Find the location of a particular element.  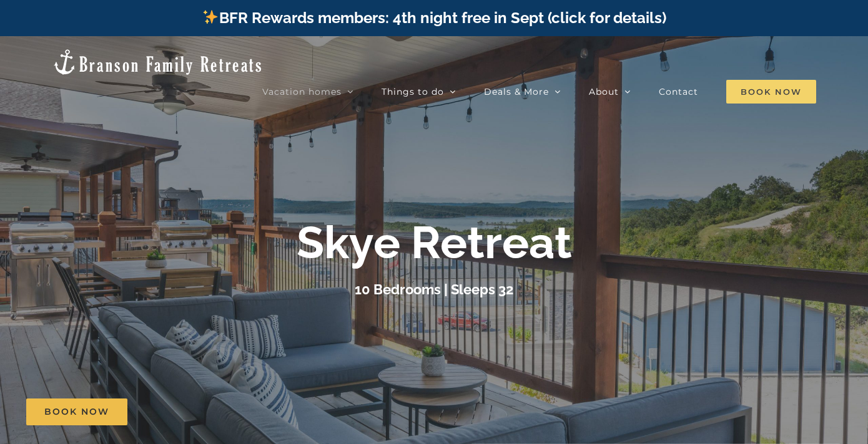

a: BFR Rewards members: 4th night free in Sept (click for details) is located at coordinates (434, 18).